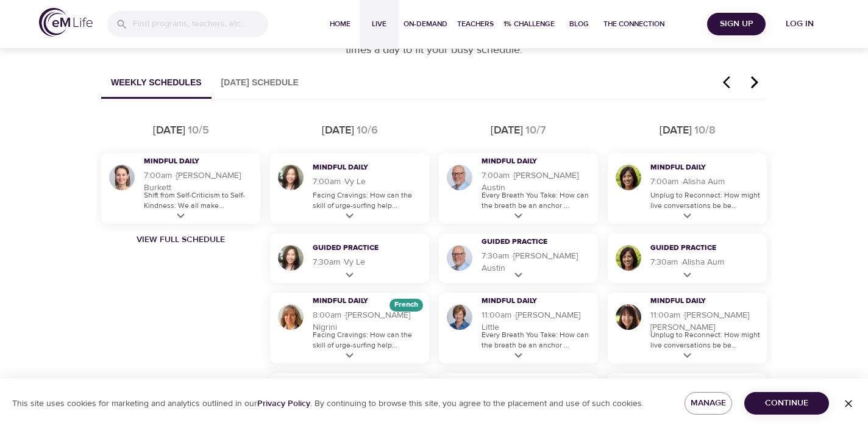  I want to click on a: Privacy Policy, so click(284, 404).